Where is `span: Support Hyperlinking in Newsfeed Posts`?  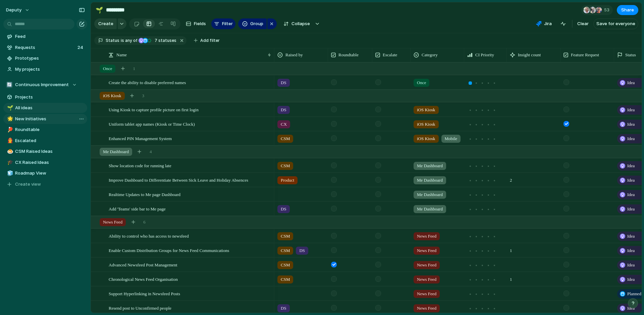
span: Support Hyperlinking in Newsfeed Posts is located at coordinates (144, 294).